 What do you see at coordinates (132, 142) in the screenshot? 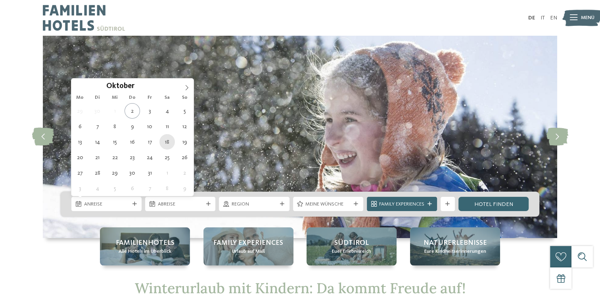
I see `span: Oktober 16, 2025` at bounding box center [132, 142].